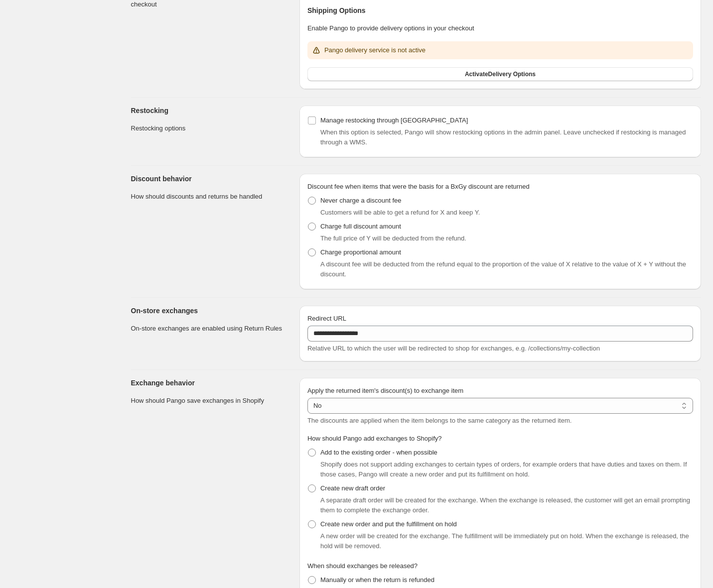 This screenshot has width=713, height=588. What do you see at coordinates (211, 329) in the screenshot?
I see `p: On-store exchanges are enabled using Return Rules` at bounding box center [211, 329].